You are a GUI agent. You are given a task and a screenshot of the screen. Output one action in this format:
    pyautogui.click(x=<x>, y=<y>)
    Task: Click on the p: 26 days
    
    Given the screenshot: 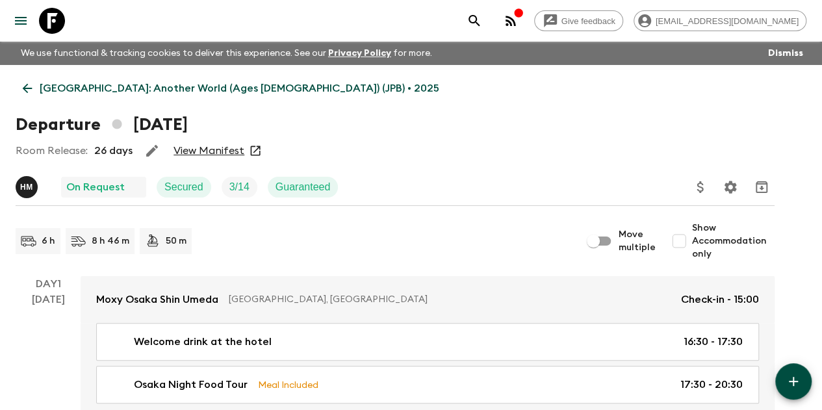 What is the action you would take?
    pyautogui.click(x=113, y=151)
    